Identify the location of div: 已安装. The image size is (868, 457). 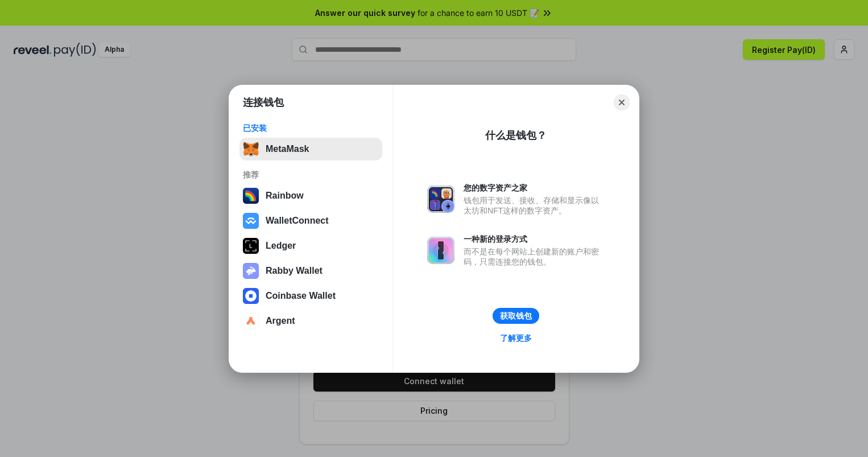
(310, 128).